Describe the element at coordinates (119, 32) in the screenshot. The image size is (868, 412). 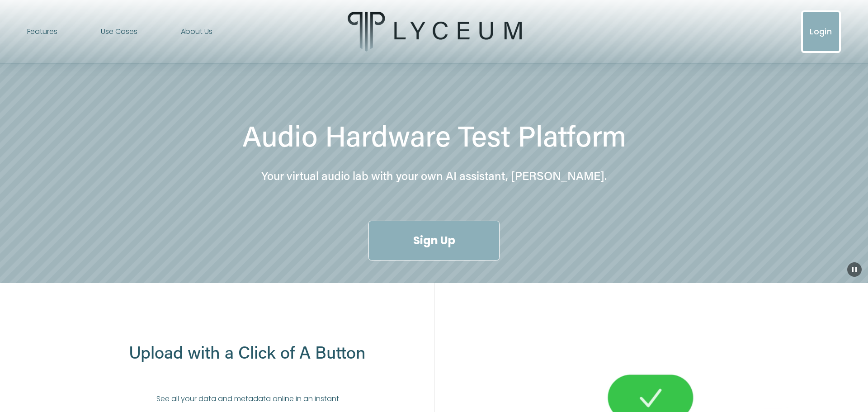
I see `span: Use Cases` at that location.